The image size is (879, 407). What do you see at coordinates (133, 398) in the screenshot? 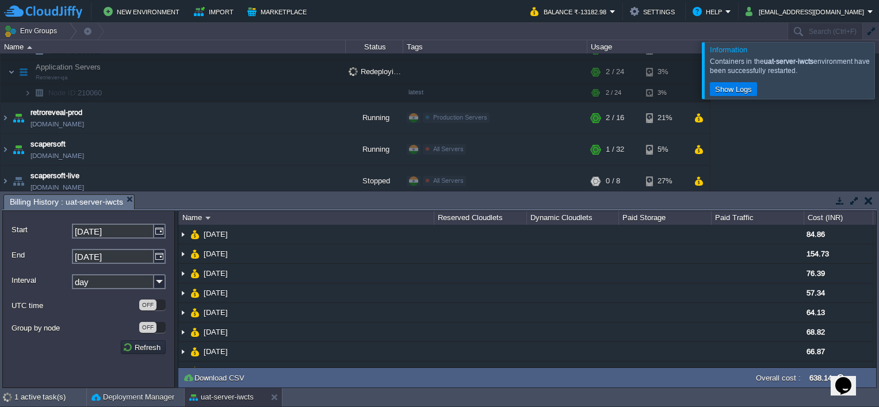
I see `button: Deployment Manager` at bounding box center [133, 398].